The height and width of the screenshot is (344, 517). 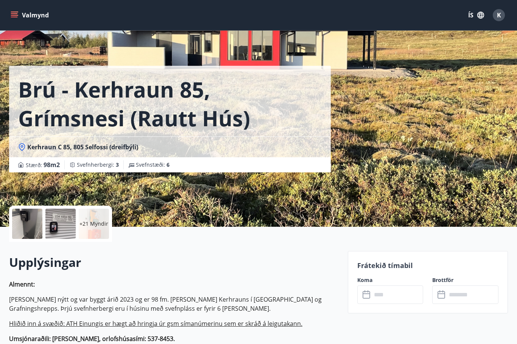 What do you see at coordinates (153, 165) in the screenshot?
I see `span: Svefnstæði :` at bounding box center [153, 165].